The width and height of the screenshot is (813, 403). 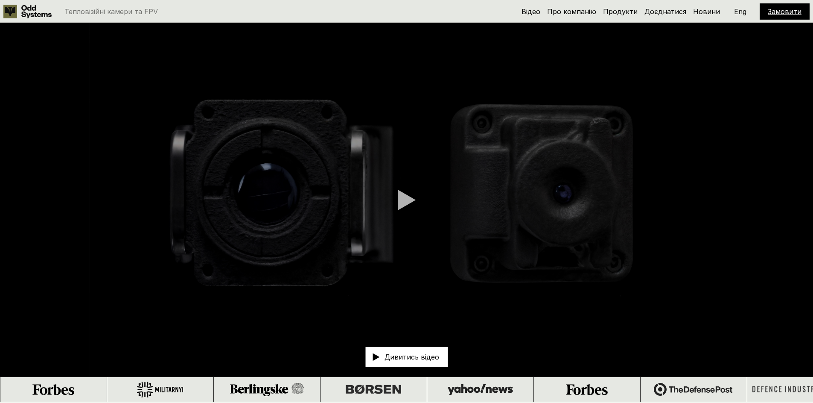 I want to click on a: Новини, so click(x=706, y=12).